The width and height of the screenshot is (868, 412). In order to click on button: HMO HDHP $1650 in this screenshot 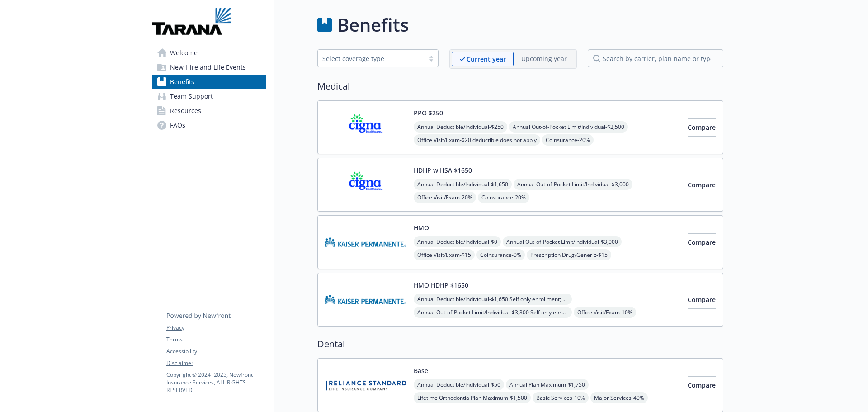, I will do `click(441, 285)`.